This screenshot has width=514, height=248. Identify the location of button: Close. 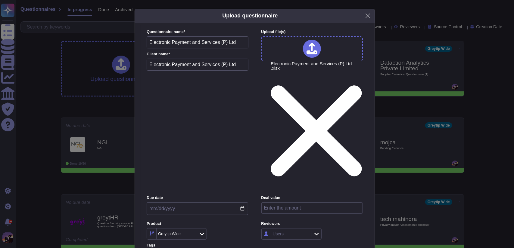
(368, 16).